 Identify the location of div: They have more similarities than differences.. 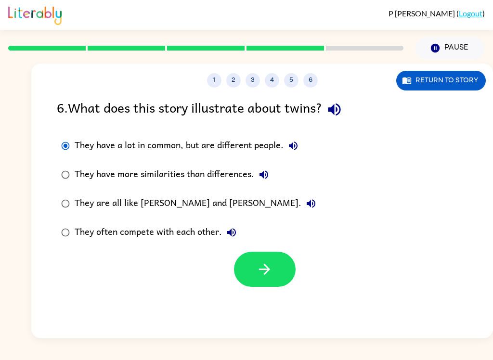
(174, 175).